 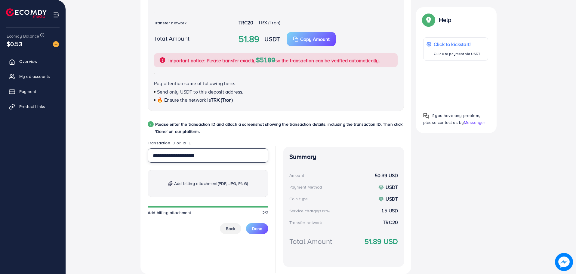 I want to click on a: logo, so click(x=26, y=13).